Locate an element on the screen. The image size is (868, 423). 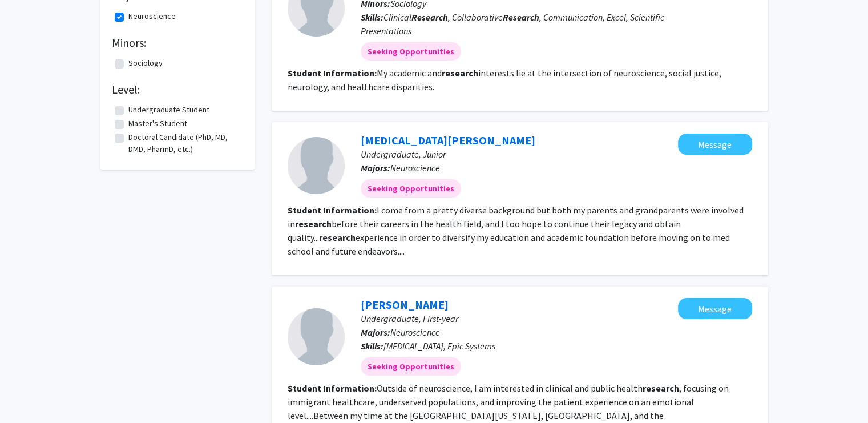
span: Undergraduate, Junior is located at coordinates (403, 154).